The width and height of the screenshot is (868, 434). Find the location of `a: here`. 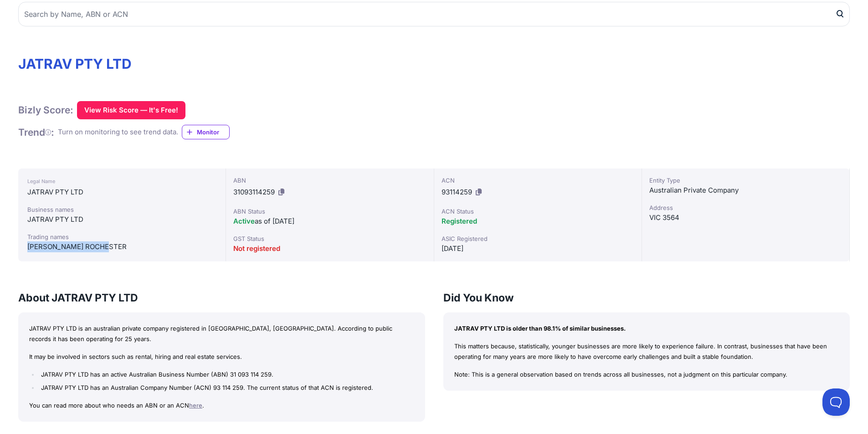

a: here is located at coordinates (196, 406).